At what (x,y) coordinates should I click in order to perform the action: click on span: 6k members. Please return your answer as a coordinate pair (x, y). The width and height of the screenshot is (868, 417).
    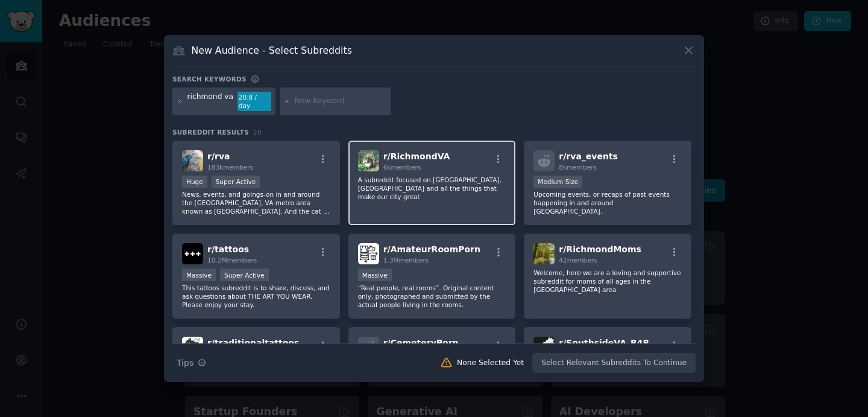
    Looking at the image, I should click on (402, 167).